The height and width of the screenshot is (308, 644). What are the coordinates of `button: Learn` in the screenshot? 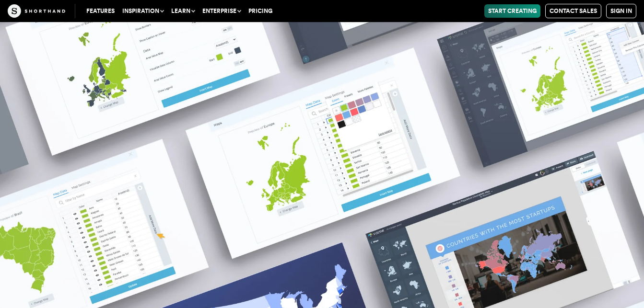 It's located at (183, 11).